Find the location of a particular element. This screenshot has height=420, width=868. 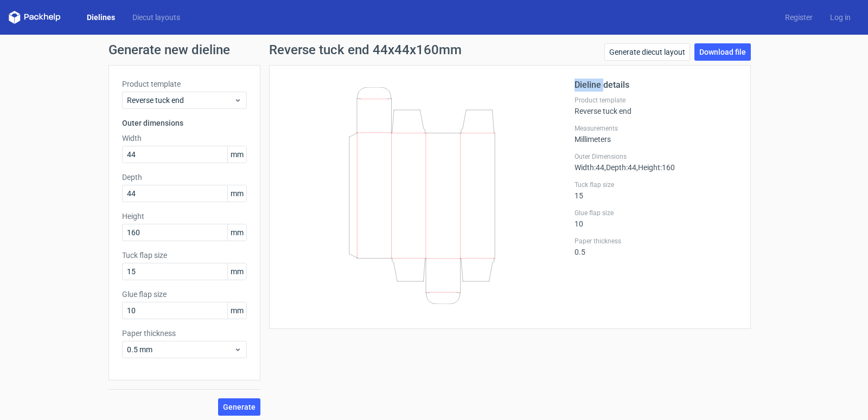

div: 15 is located at coordinates (655, 190).